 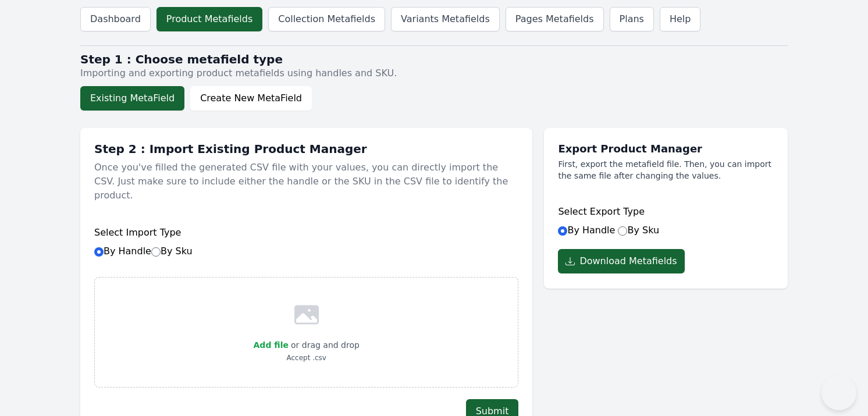 I want to click on span: Add file, so click(x=271, y=345).